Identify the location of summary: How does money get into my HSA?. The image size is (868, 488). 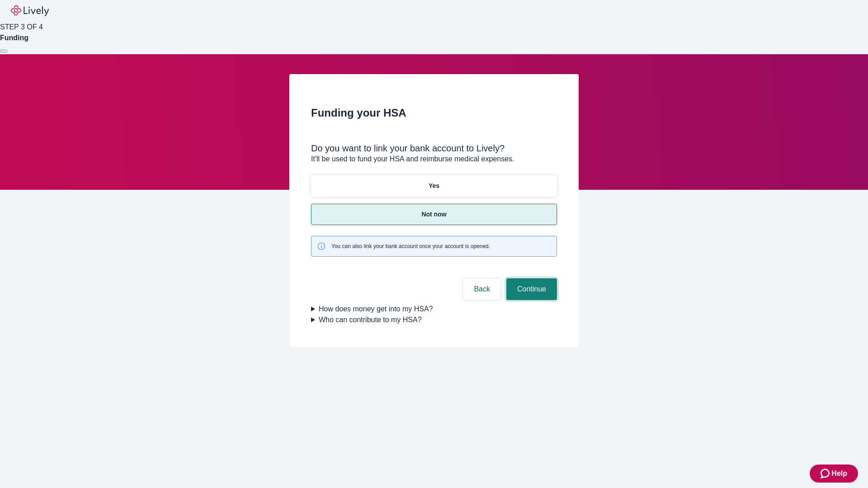
(434, 309).